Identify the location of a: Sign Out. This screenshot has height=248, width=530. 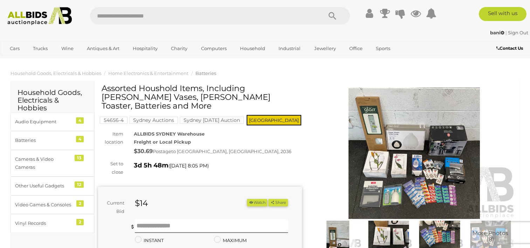
(518, 33).